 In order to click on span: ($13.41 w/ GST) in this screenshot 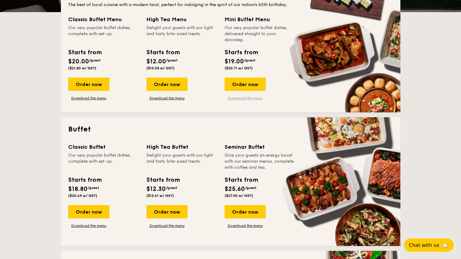, I will do `click(160, 196)`.